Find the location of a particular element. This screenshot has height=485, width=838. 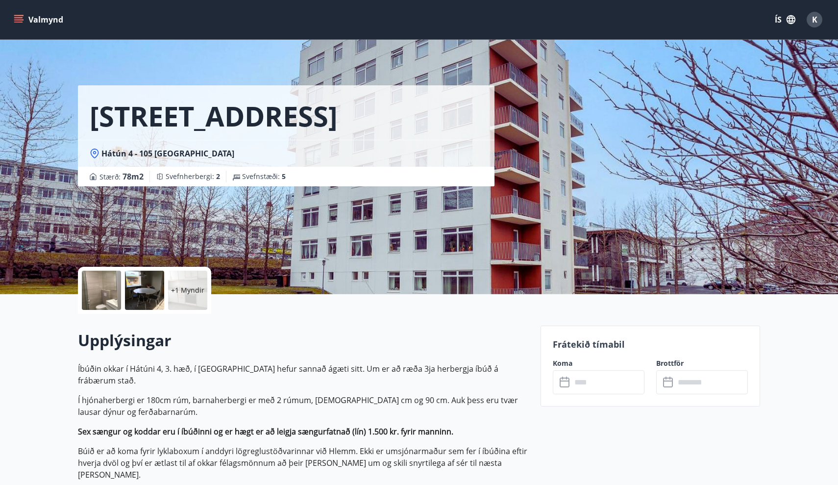

p: Frátekið tímabil is located at coordinates (651, 344).